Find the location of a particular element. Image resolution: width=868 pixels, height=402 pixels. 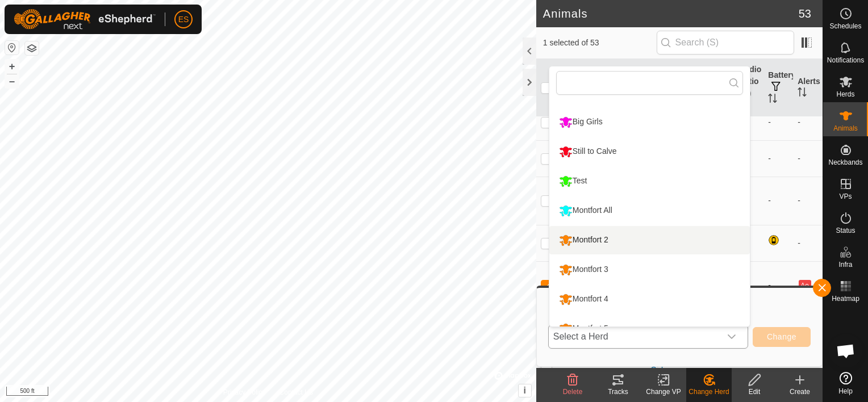

div: Create is located at coordinates (800, 392).